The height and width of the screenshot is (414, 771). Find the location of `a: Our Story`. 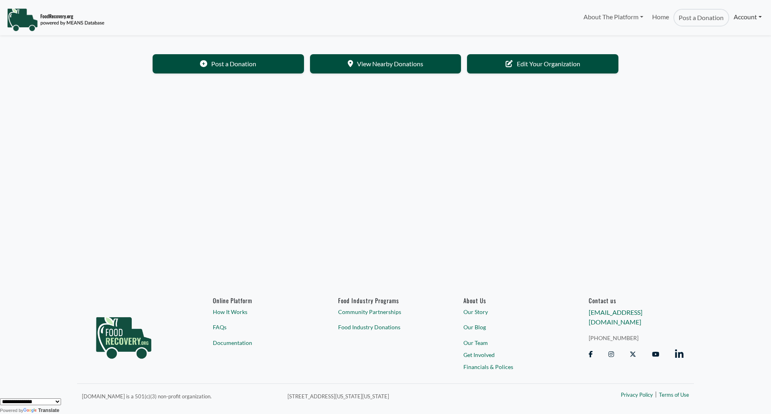

a: Our Story is located at coordinates (511, 312).